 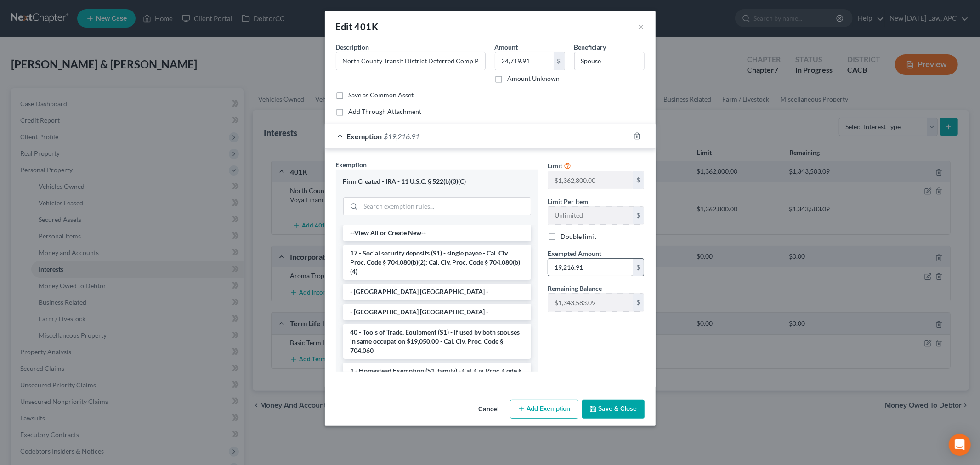 What do you see at coordinates (437, 233) in the screenshot?
I see `li: --View All or Create New--` at bounding box center [437, 233].